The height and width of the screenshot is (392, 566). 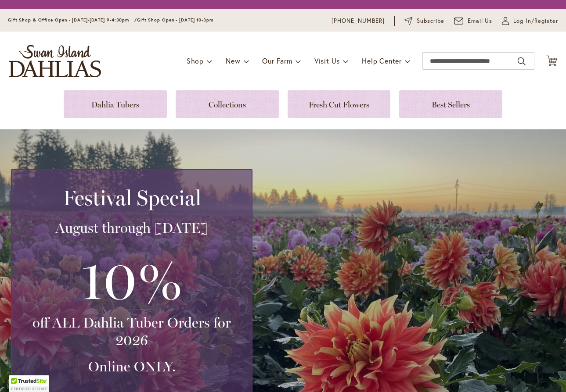 What do you see at coordinates (382, 61) in the screenshot?
I see `span: Help Center` at bounding box center [382, 61].